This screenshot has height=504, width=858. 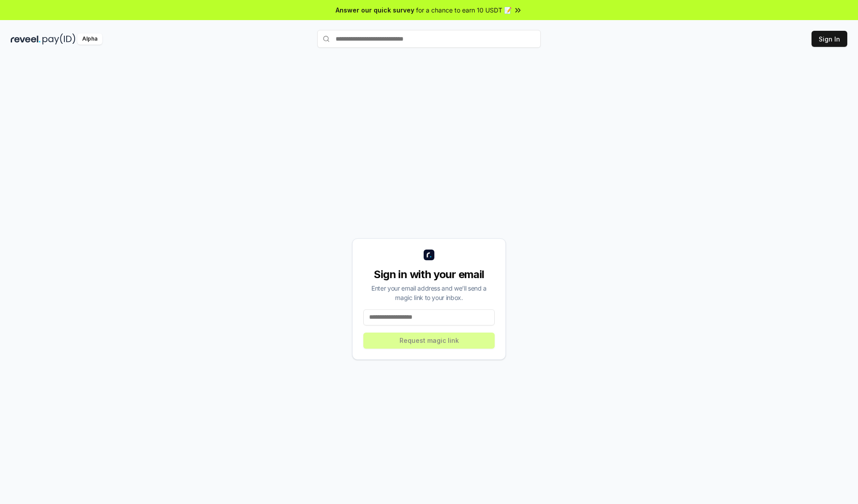 What do you see at coordinates (429, 255) in the screenshot?
I see `img: logo_small` at bounding box center [429, 255].